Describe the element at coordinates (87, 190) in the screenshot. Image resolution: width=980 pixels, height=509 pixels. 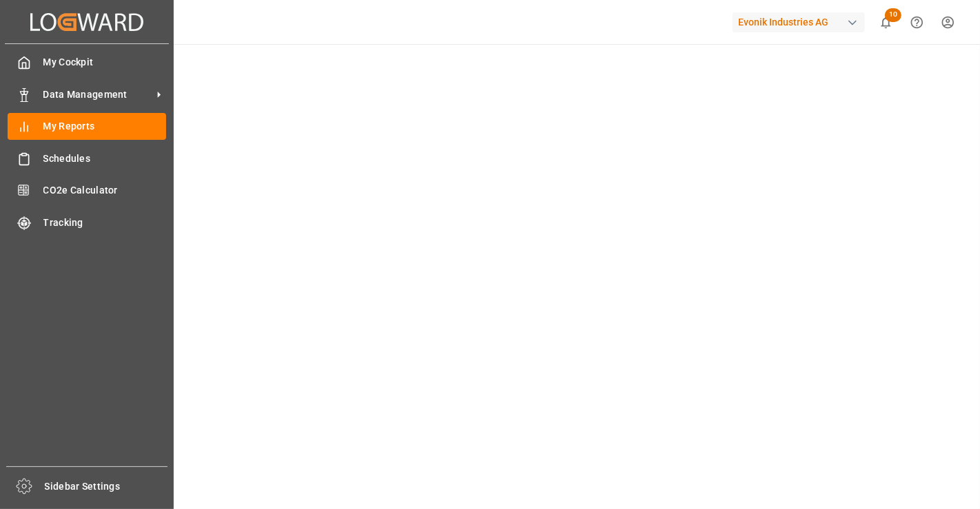
I see `a: CO2e Calculator` at that location.